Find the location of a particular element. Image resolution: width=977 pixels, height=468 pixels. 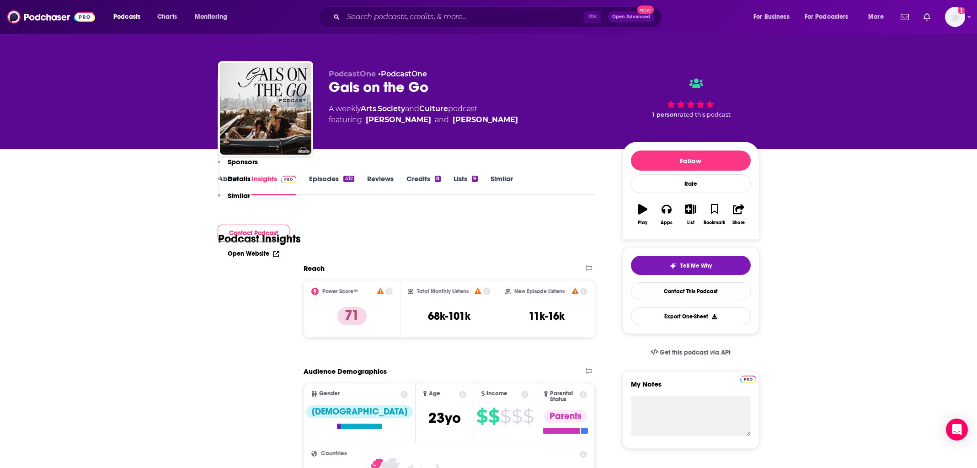

label: My Notes is located at coordinates (691, 387).